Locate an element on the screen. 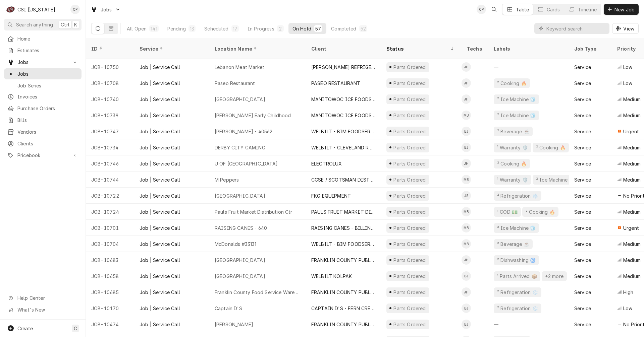 The width and height of the screenshot is (644, 337). a: Invoices is located at coordinates (43, 96).